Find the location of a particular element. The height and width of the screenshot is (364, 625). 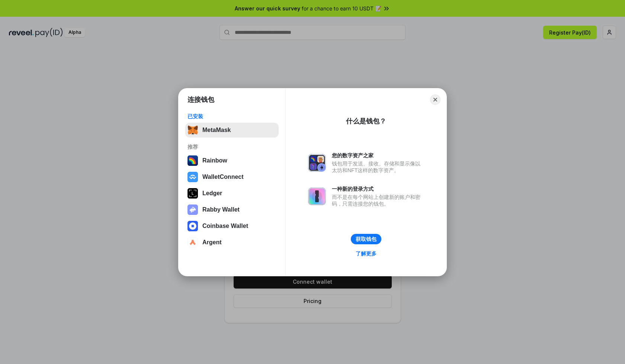

div: 您的数字资产之家 is located at coordinates (378, 155).